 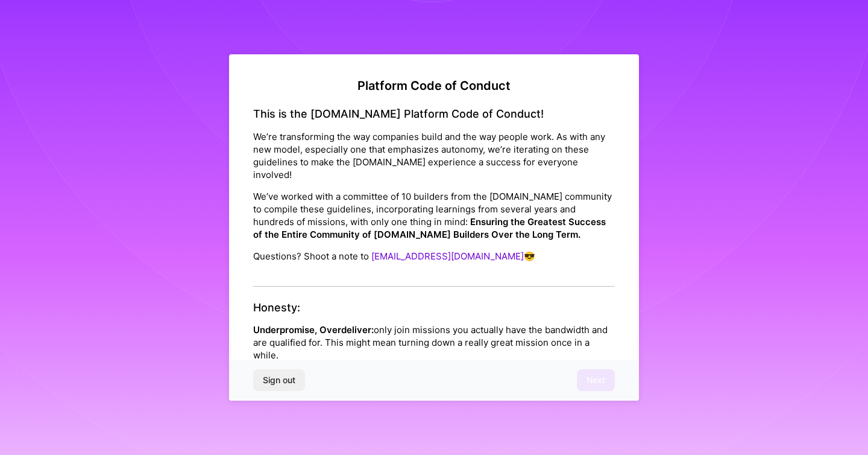 What do you see at coordinates (279, 380) in the screenshot?
I see `span: Sign out` at bounding box center [279, 380].